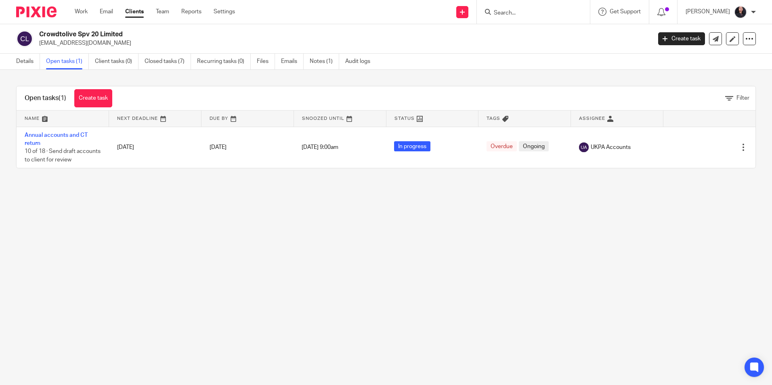  What do you see at coordinates (56, 139) in the screenshot?
I see `a: Annual accounts and CT return` at bounding box center [56, 139].